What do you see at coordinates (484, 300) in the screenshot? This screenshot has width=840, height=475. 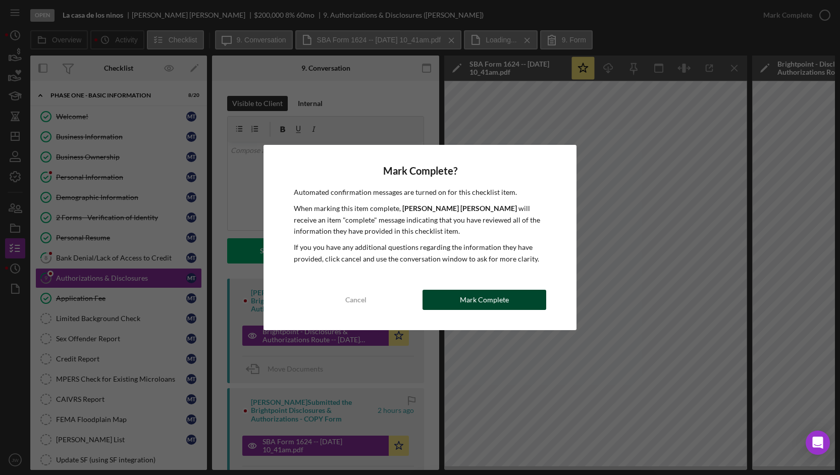 I see `button: Mark Complete` at bounding box center [484, 300].